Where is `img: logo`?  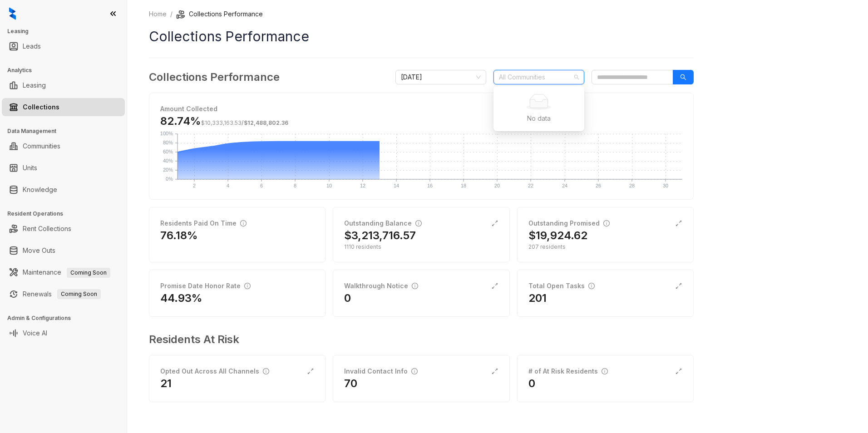
img: logo is located at coordinates (13, 14).